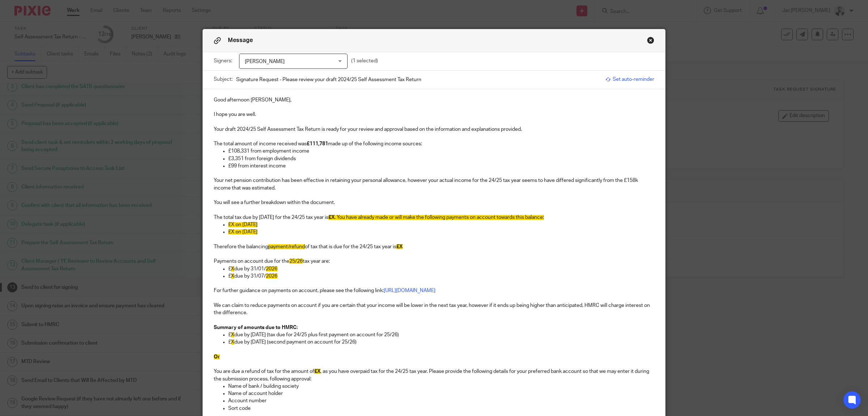  I want to click on p: You will see a further breakdown within the document., so click(434, 202).